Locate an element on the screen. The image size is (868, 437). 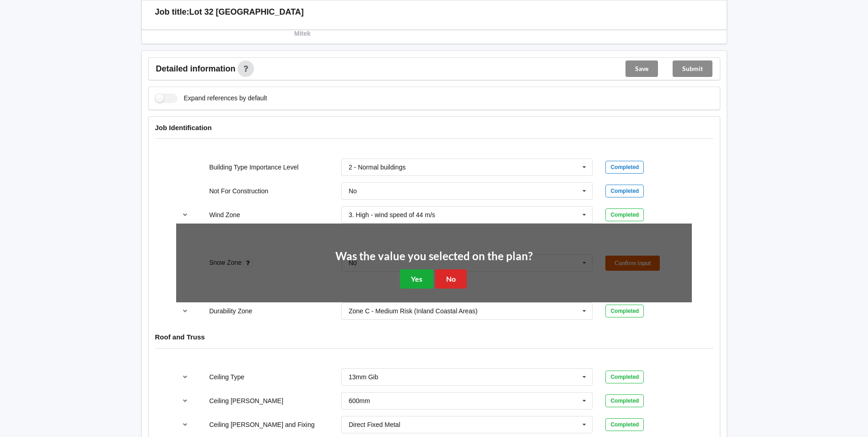
label: Expand references by default is located at coordinates (211, 98).